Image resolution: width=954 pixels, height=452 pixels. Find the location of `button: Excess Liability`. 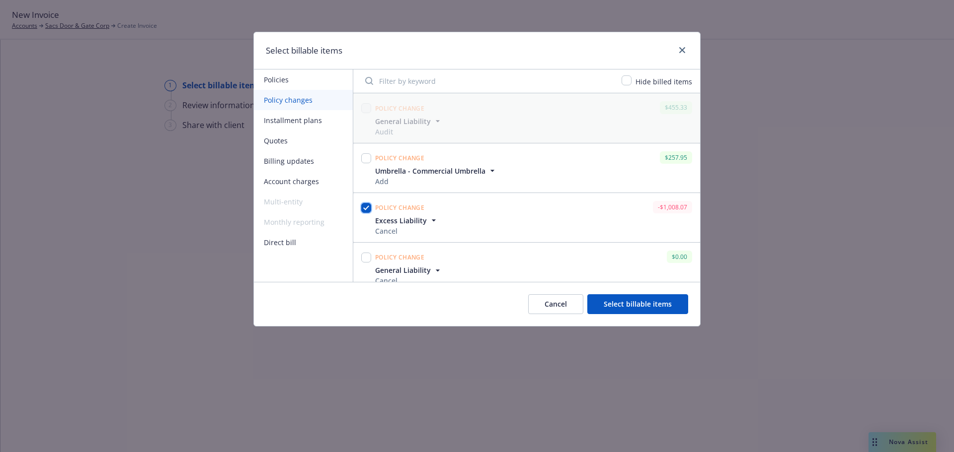

button: Excess Liability is located at coordinates (407, 221).